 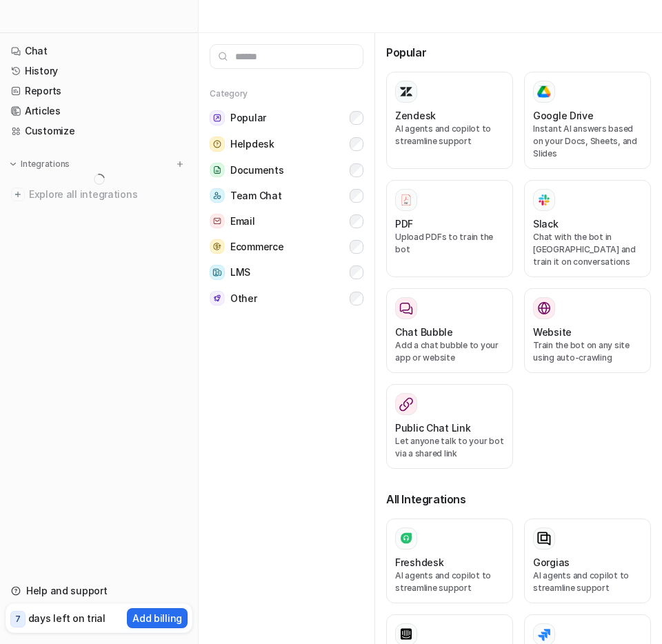 What do you see at coordinates (544, 309) in the screenshot?
I see `img: Website` at bounding box center [544, 309].